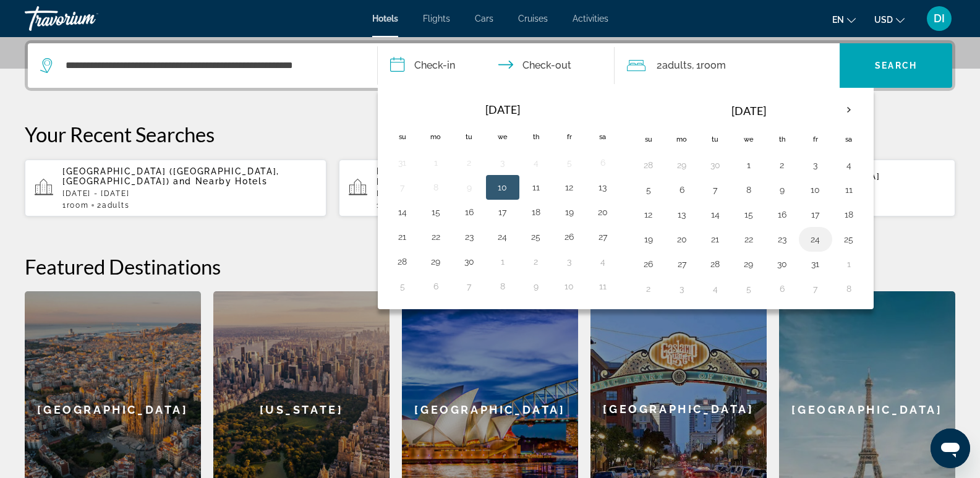  What do you see at coordinates (533, 19) in the screenshot?
I see `a: Cruises` at bounding box center [533, 19].